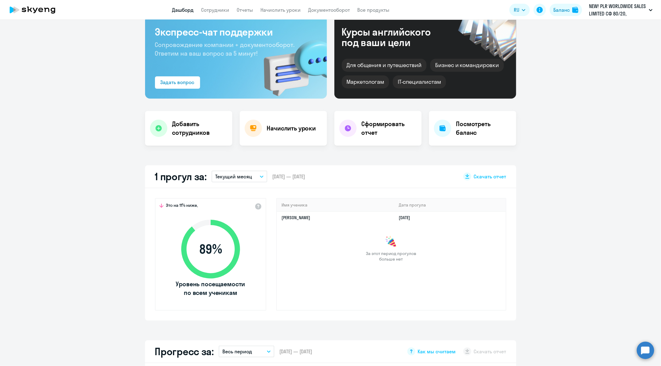 The width and height of the screenshot is (661, 366). I want to click on span: 89 %, so click(211, 249).